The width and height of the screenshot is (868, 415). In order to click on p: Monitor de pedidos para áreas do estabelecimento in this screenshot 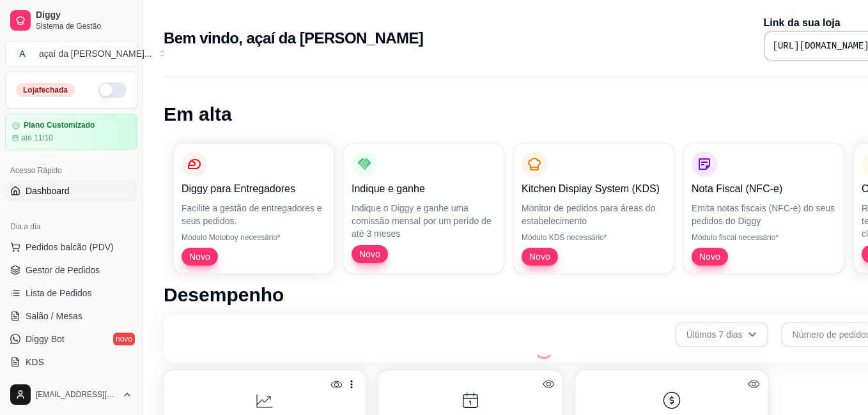, I will do `click(594, 215)`.